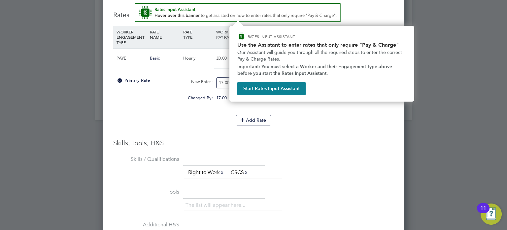 The image size is (507, 230). I want to click on div: Changed By:, so click(165, 98).